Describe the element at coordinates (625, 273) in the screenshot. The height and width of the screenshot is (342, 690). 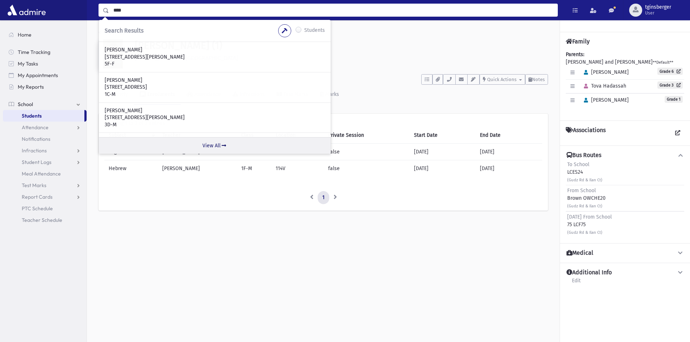
I see `button: Additional Info` at that location.